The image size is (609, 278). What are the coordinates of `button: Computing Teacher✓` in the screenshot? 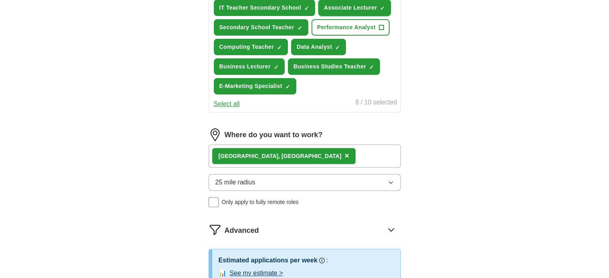 It's located at (251, 47).